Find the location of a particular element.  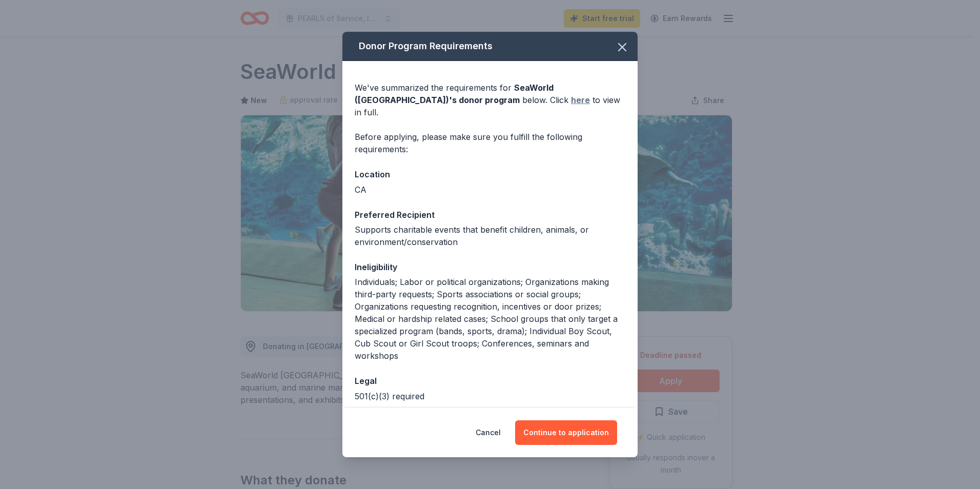

div: Supports charitable events that benefit children, animals, or environment/conservation is located at coordinates (490, 236).